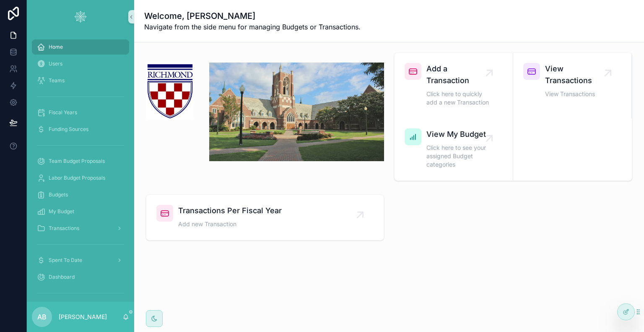 This screenshot has width=644, height=332. Describe the element at coordinates (81, 17) in the screenshot. I see `img: App logo` at that location.